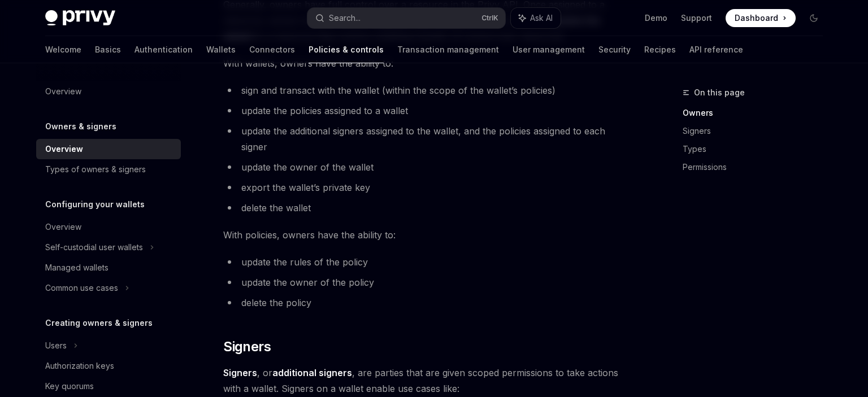 The width and height of the screenshot is (868, 397). I want to click on div: Types of owners & signers, so click(95, 169).